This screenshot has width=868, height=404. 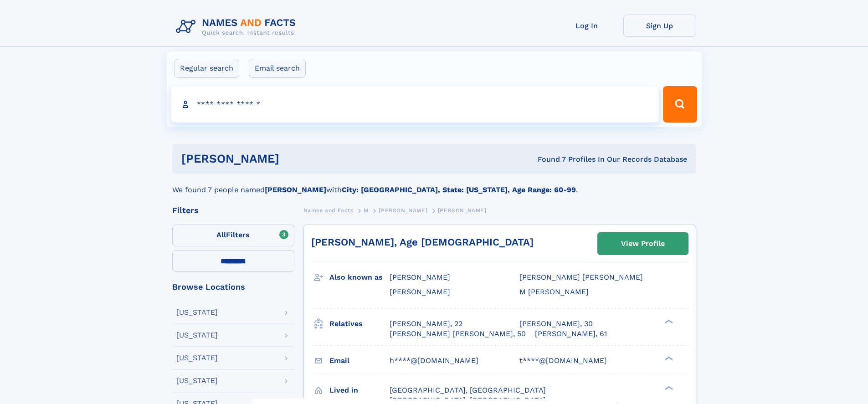 What do you see at coordinates (643, 244) in the screenshot?
I see `div: View Profile` at bounding box center [643, 244].